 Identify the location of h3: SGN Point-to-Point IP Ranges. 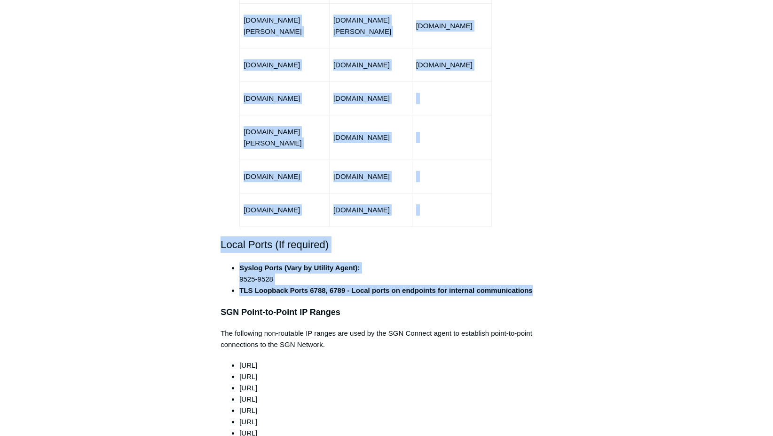
(387, 312).